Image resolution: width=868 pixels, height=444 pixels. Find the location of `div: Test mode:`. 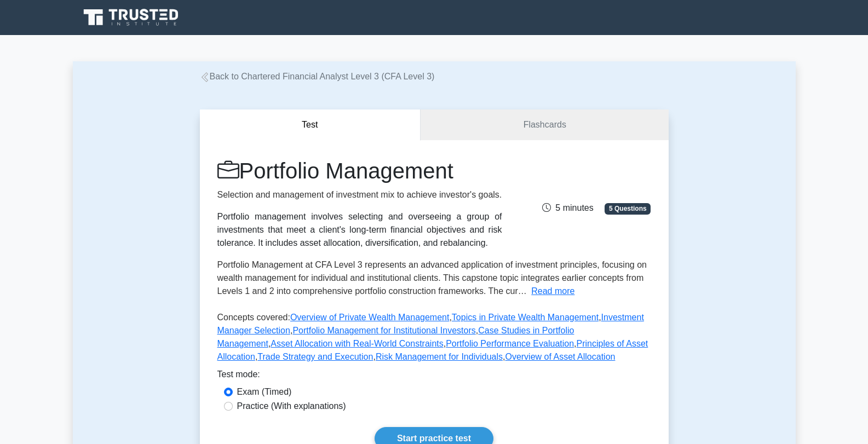

div: Test mode: is located at coordinates (434, 377).